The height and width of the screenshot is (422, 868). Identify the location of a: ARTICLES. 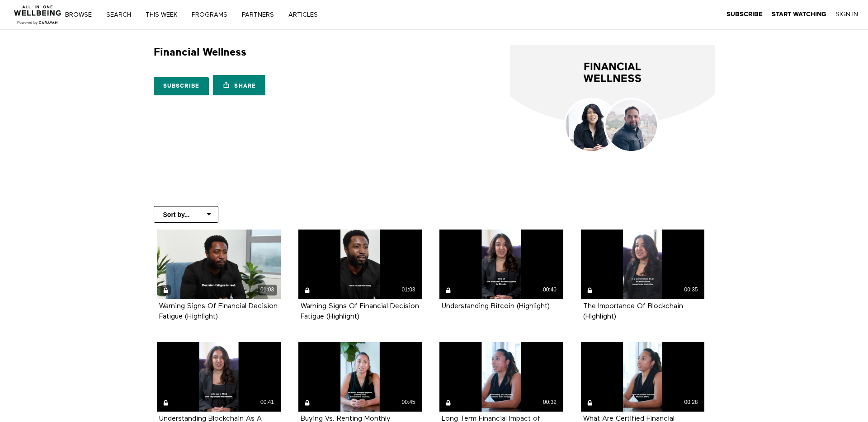
(306, 14).